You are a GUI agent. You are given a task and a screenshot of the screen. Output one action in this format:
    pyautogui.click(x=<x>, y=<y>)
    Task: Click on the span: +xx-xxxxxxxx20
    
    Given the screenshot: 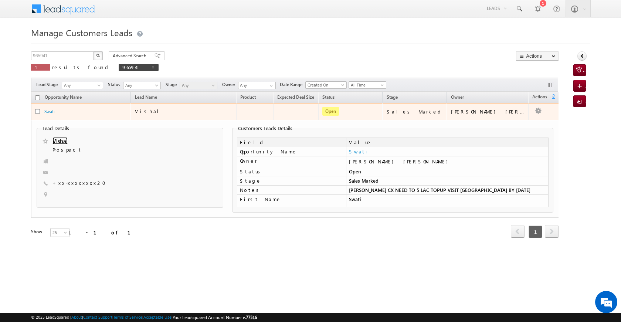 What is the action you would take?
    pyautogui.click(x=81, y=183)
    